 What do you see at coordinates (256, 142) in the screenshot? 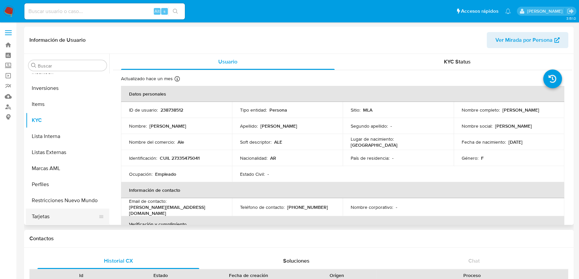
I see `p: Soft descriptor :` at bounding box center [256, 142].